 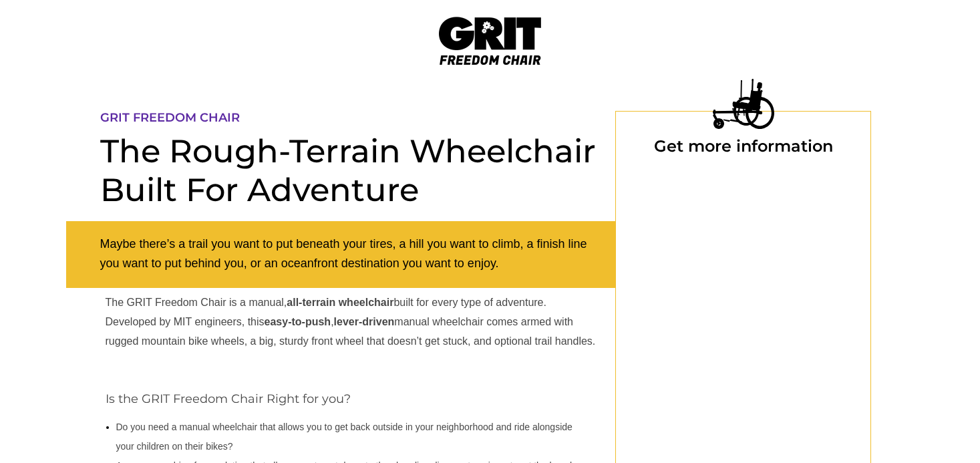 What do you see at coordinates (364, 321) in the screenshot?
I see `strong: lever-driven` at bounding box center [364, 321].